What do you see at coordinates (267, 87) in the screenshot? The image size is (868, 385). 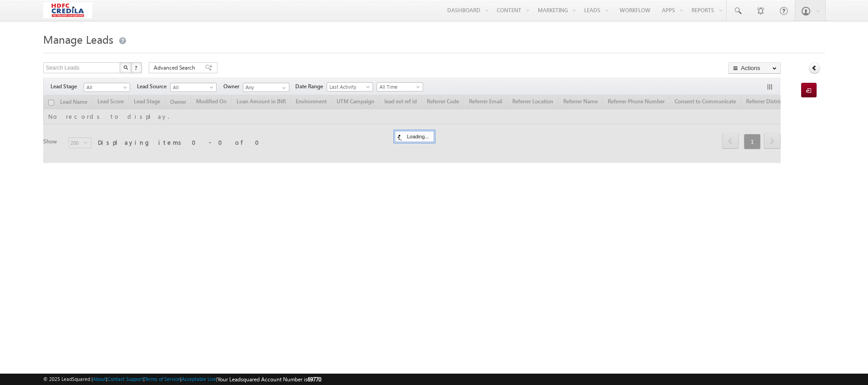 I see `input: Type to Search` at bounding box center [267, 87].